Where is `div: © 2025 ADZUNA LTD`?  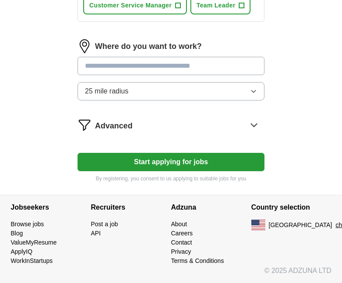 div: © 2025 ADZUNA LTD is located at coordinates (171, 274).